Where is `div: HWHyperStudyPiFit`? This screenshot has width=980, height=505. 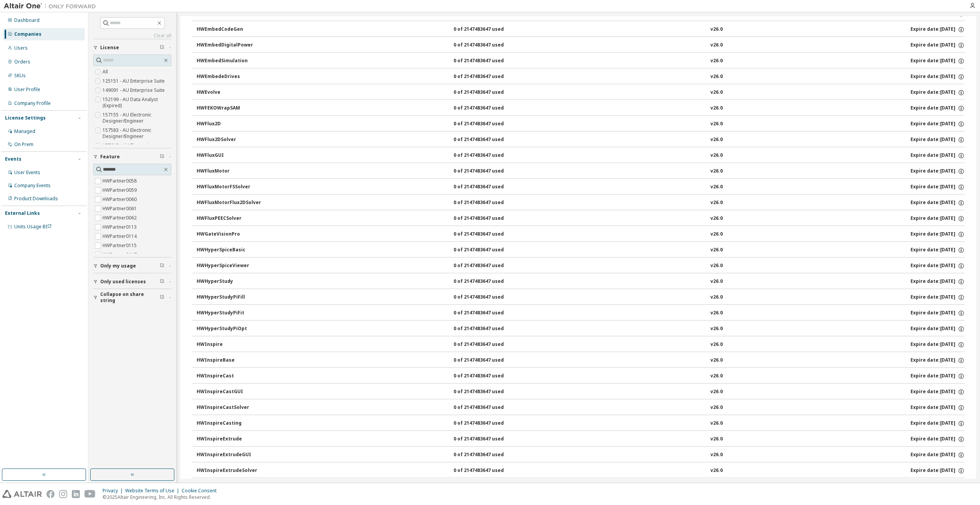
div: HWHyperStudyPiFit is located at coordinates (231, 313).